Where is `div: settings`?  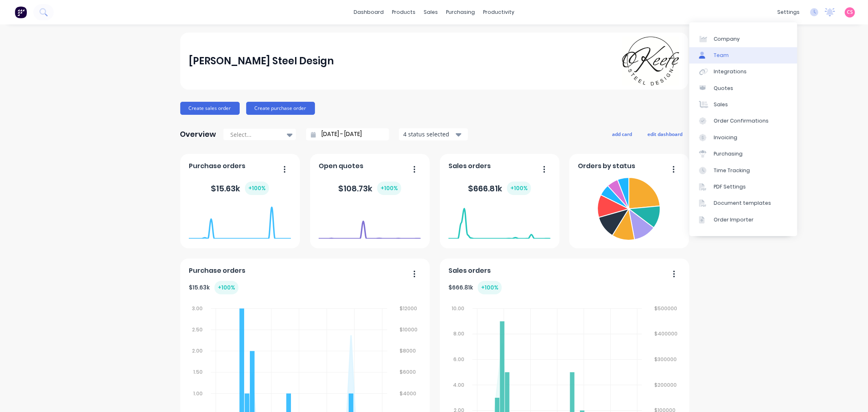
div: settings is located at coordinates (788, 12).